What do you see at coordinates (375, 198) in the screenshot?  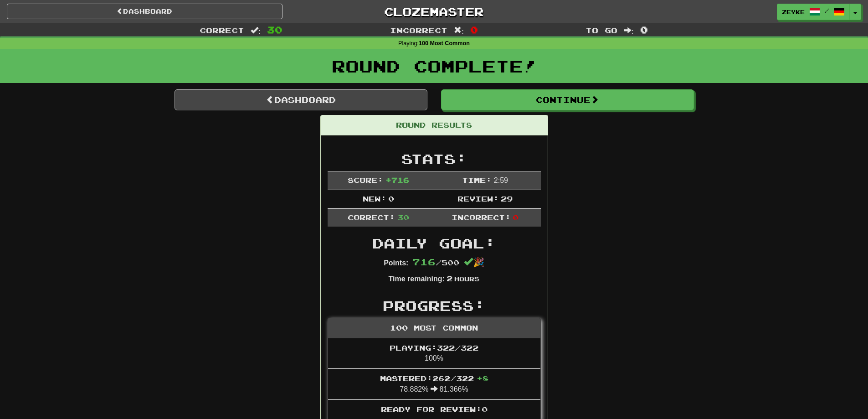 I see `span: New:` at bounding box center [375, 198].